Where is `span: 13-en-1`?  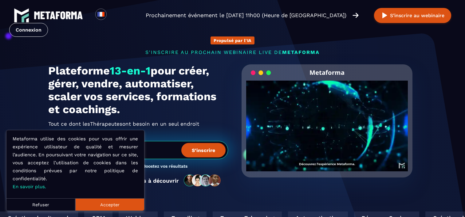 span: 13-en-1 is located at coordinates (130, 71).